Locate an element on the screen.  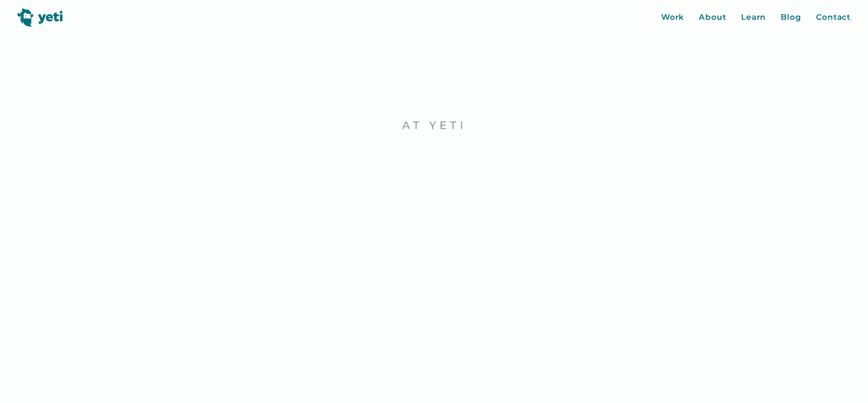
a: Contact is located at coordinates (833, 17).